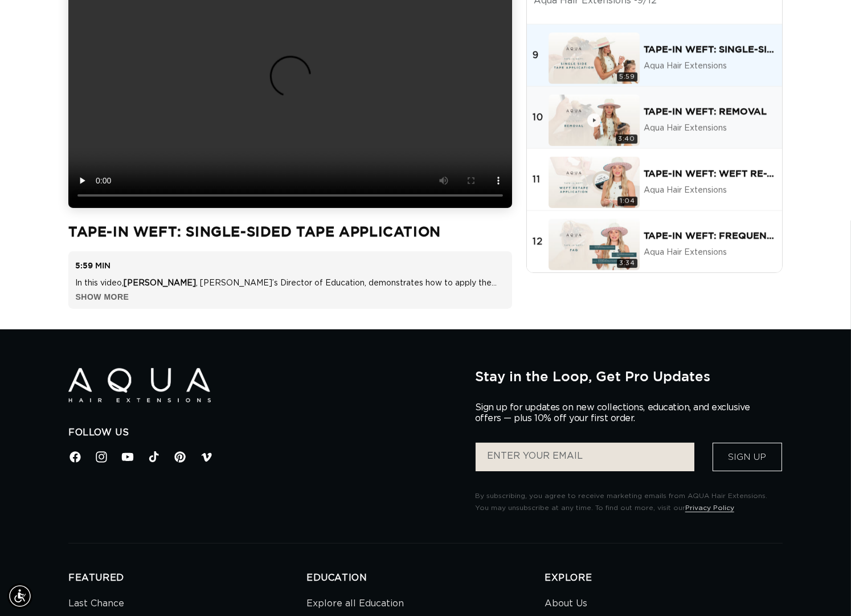  What do you see at coordinates (355, 605) in the screenshot?
I see `a: Explore all Education` at bounding box center [355, 605].